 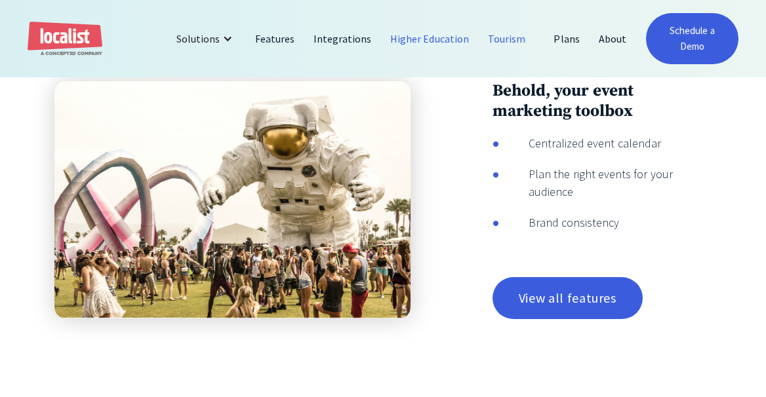 What do you see at coordinates (65, 39) in the screenshot?
I see `a: home` at bounding box center [65, 39].